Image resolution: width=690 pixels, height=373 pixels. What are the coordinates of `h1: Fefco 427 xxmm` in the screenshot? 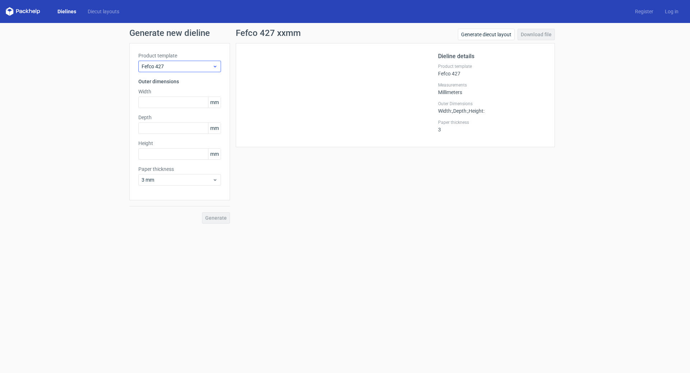 It's located at (268, 33).